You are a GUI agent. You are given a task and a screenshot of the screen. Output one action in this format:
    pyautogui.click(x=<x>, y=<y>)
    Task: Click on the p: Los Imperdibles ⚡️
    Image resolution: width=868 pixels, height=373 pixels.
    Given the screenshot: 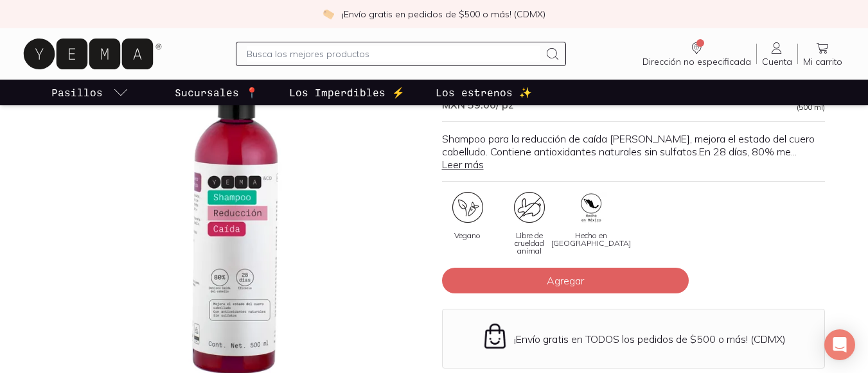 What is the action you would take?
    pyautogui.click(x=347, y=92)
    